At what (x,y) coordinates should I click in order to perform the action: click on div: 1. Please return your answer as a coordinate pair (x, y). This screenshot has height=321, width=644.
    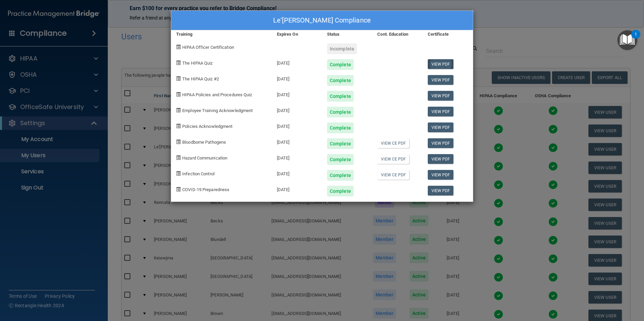
    Looking at the image, I should click on (635, 39).